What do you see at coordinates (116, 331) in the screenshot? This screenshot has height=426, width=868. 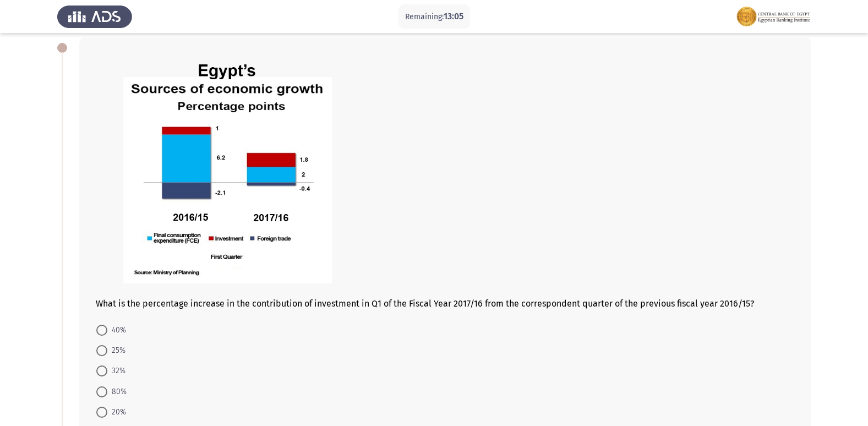 I see `span: 40%` at bounding box center [116, 331].